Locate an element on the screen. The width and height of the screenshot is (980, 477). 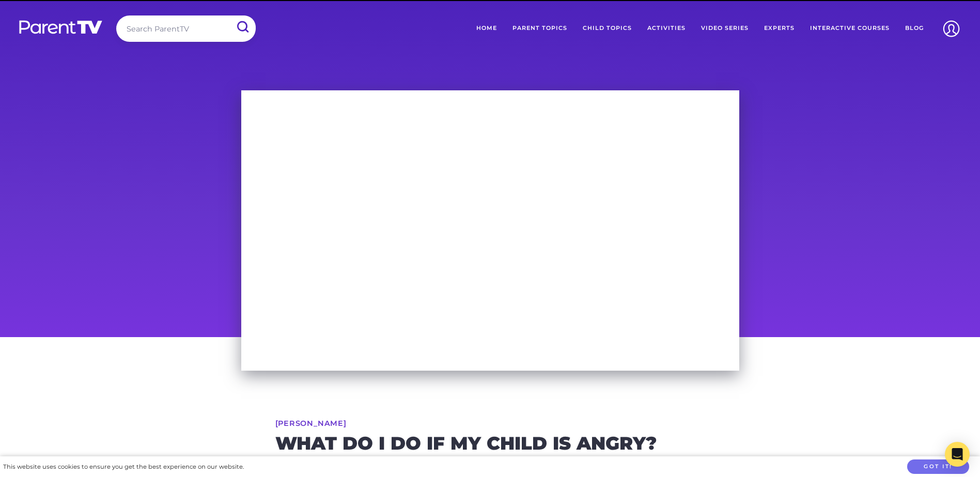
a: Activities is located at coordinates (666, 28).